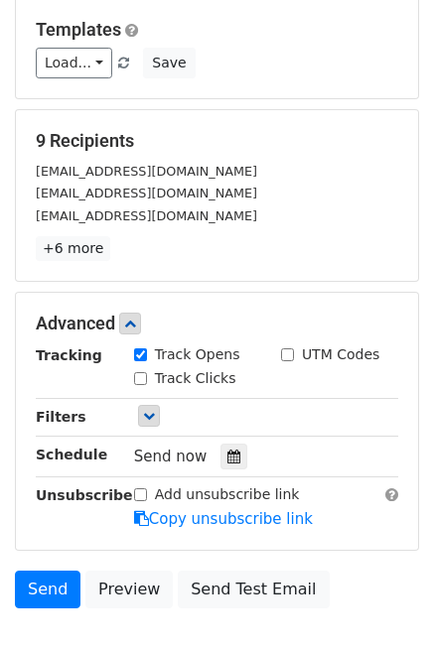 The width and height of the screenshot is (434, 650). What do you see at coordinates (223, 519) in the screenshot?
I see `a: Copy unsubscribe link` at bounding box center [223, 519].